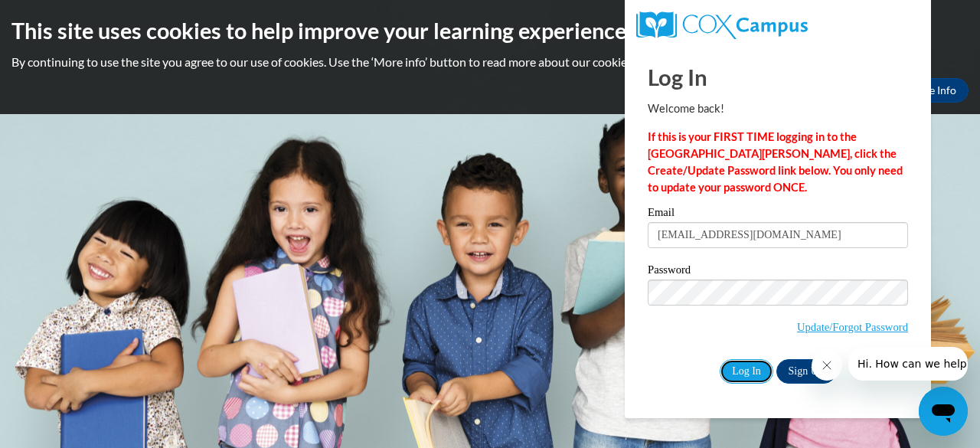  Describe the element at coordinates (852, 327) in the screenshot. I see `a: Update/Forgot Password` at that location.